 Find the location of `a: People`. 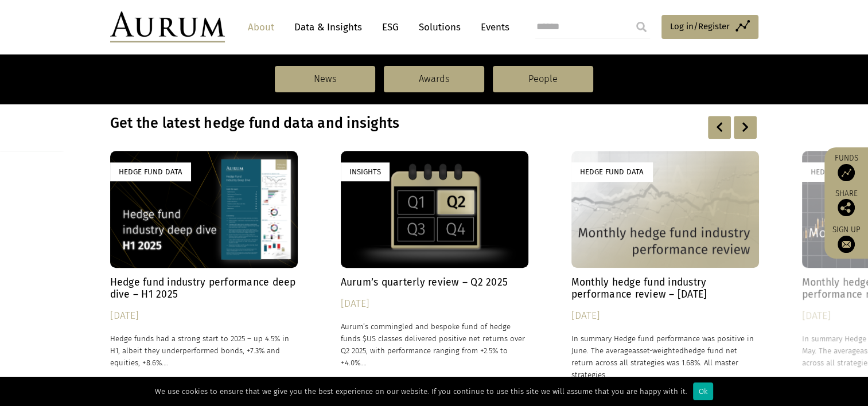

a: People is located at coordinates (542, 79).